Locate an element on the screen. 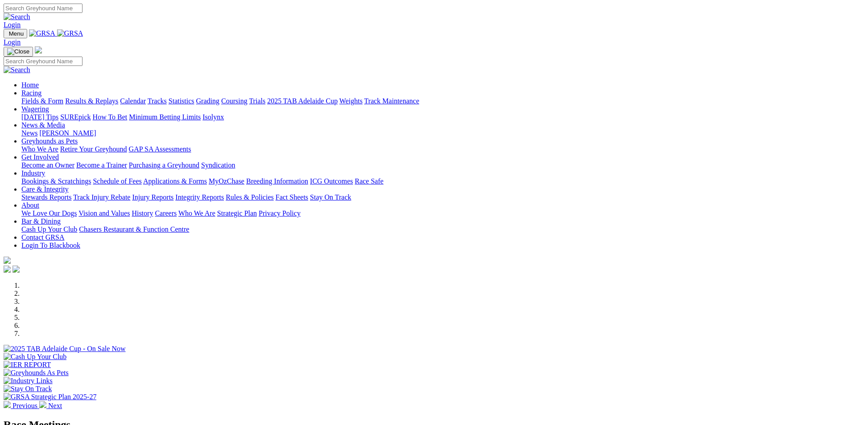 Image resolution: width=846 pixels, height=425 pixels. a: History is located at coordinates (142, 213).